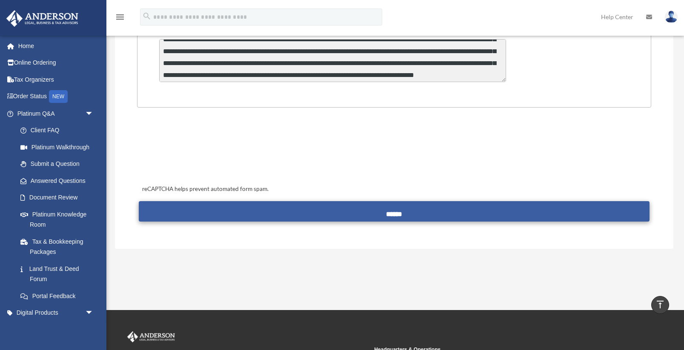 This screenshot has height=350, width=684. What do you see at coordinates (120, 18) in the screenshot?
I see `a: menu` at bounding box center [120, 18].